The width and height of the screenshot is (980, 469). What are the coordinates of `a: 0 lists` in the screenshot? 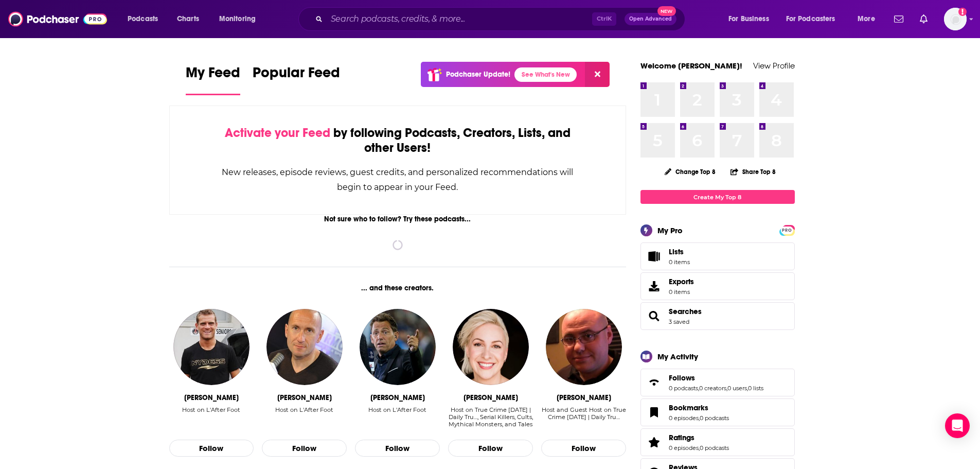 It's located at (756, 388).